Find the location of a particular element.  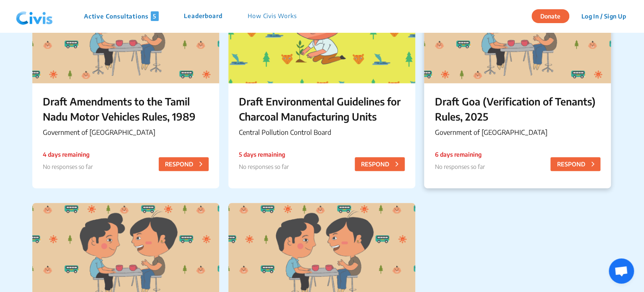

button: Donate is located at coordinates (551, 16).